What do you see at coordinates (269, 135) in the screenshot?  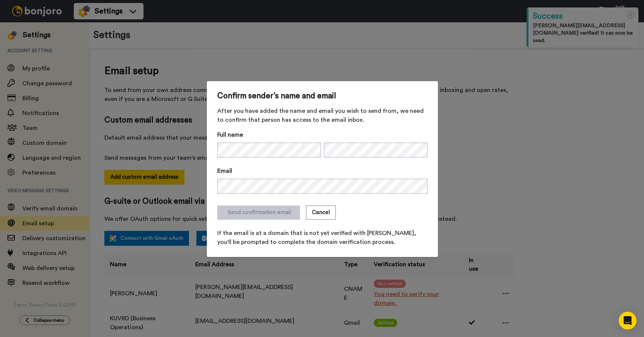 I see `label: Full name` at bounding box center [269, 135].